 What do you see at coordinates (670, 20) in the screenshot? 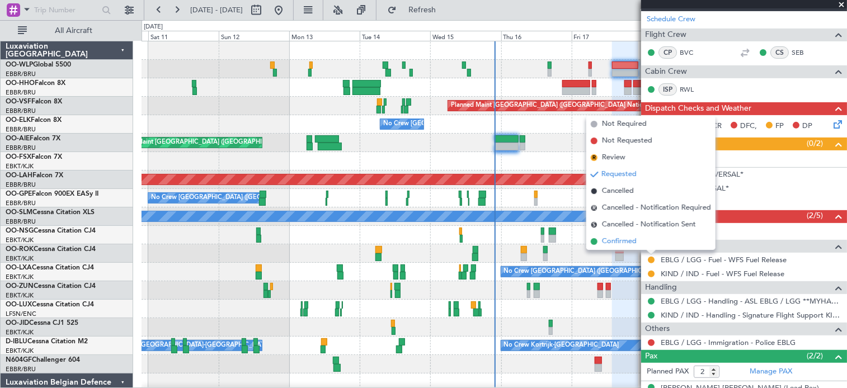
I see `a: Schedule Crew` at bounding box center [670, 20].